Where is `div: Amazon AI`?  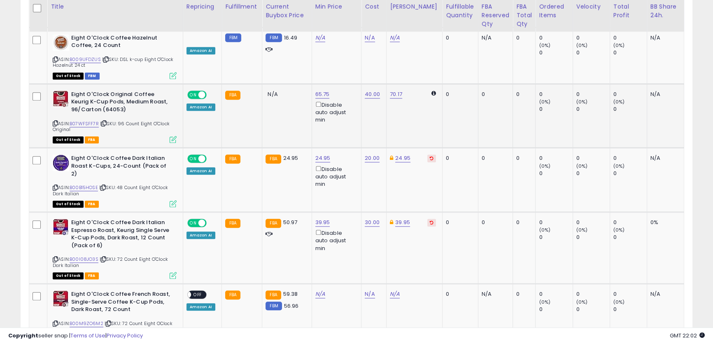
div: Amazon AI is located at coordinates (201, 235).